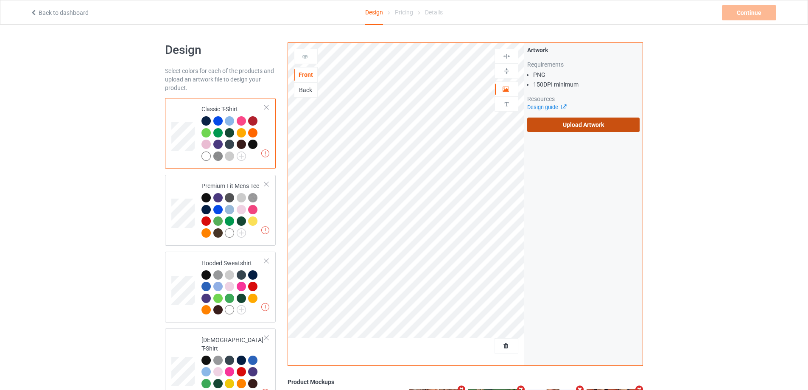  What do you see at coordinates (220, 50) in the screenshot?
I see `h1: Design` at bounding box center [220, 50].